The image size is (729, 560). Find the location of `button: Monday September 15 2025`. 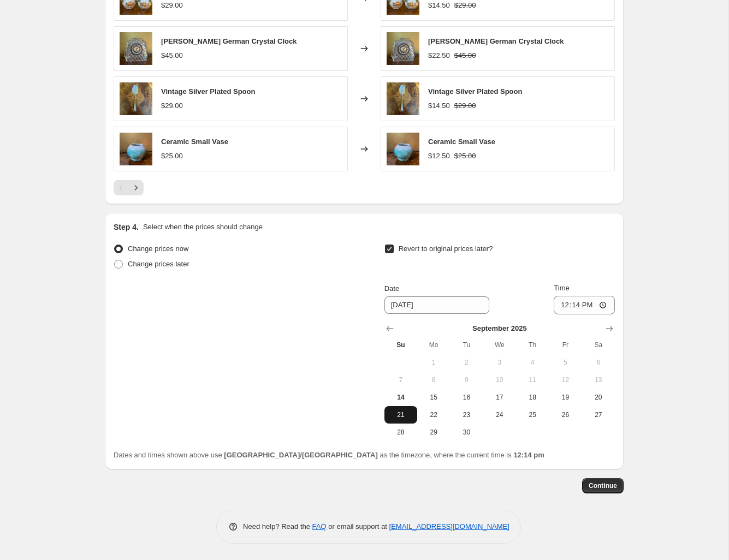

button: Monday September 15 2025 is located at coordinates (434, 397).